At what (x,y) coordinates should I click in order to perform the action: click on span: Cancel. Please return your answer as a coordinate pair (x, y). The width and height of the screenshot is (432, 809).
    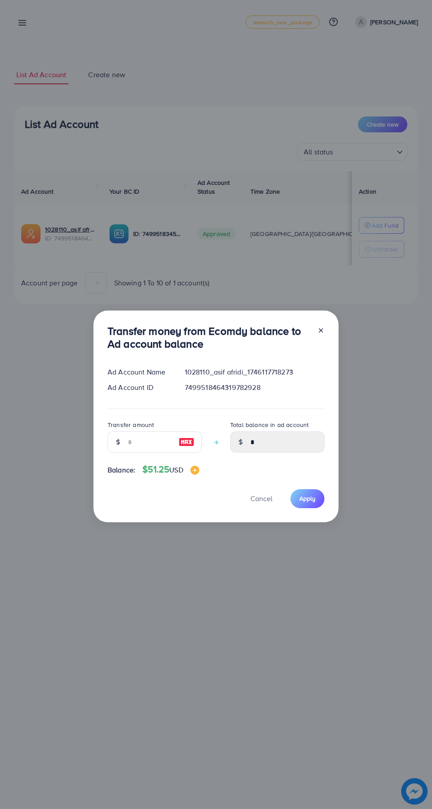
    Looking at the image, I should click on (262, 499).